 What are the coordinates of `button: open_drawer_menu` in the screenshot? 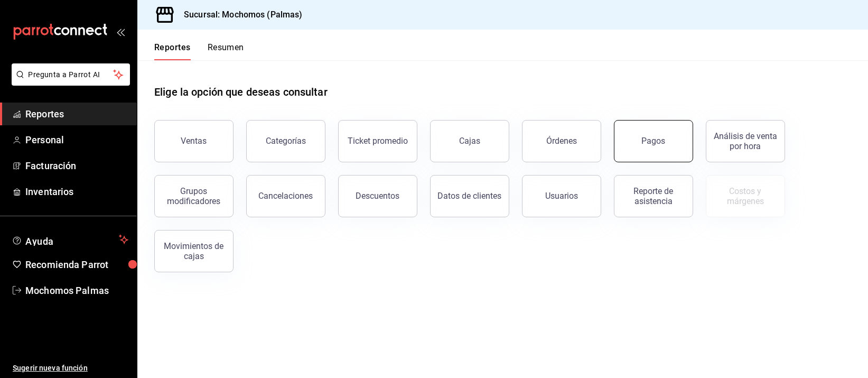 It's located at (121, 32).